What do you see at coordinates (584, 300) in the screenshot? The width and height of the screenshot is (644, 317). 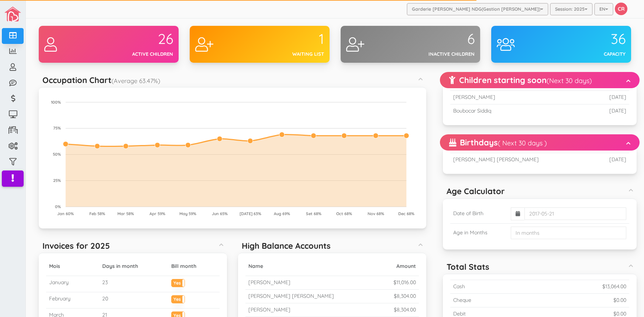 I see `td: $0.00` at bounding box center [584, 300].